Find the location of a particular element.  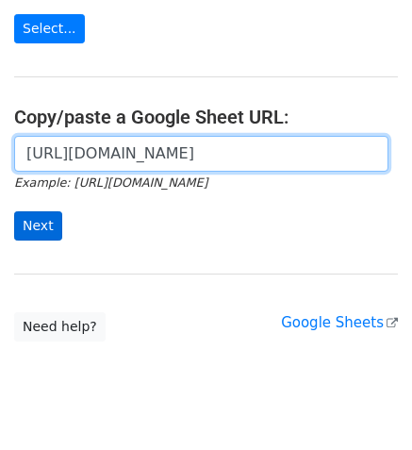

div: Chat Widget is located at coordinates (365, 404).